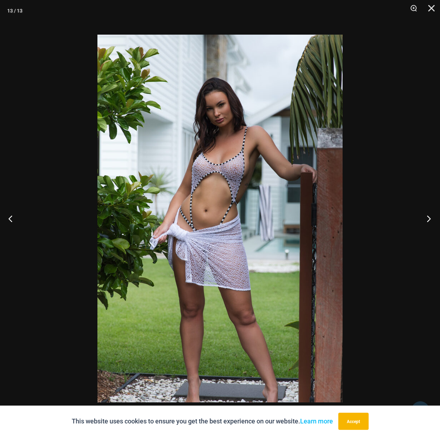 The width and height of the screenshot is (440, 437). I want to click on a: Learn more, so click(317, 421).